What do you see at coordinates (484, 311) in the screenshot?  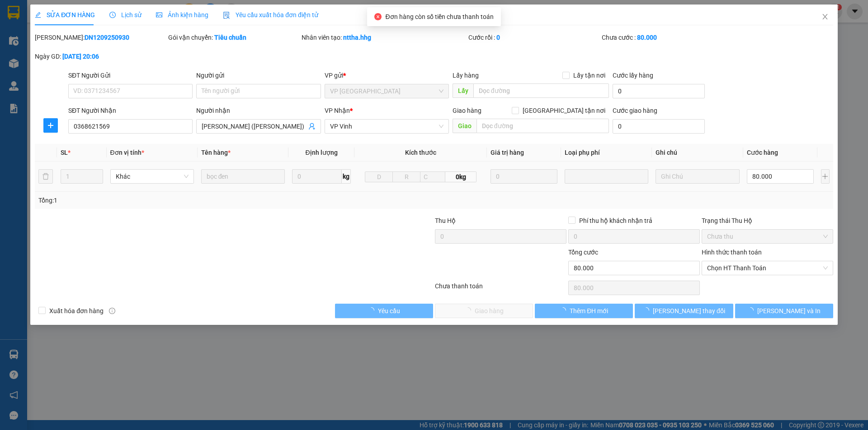 I see `button: Giao hàng` at bounding box center [484, 311].